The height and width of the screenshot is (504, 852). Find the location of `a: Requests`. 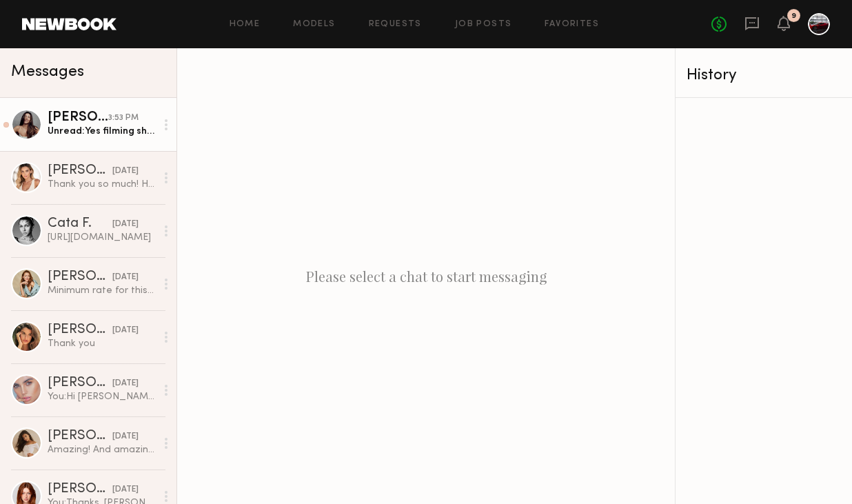

a: Requests is located at coordinates (395, 24).